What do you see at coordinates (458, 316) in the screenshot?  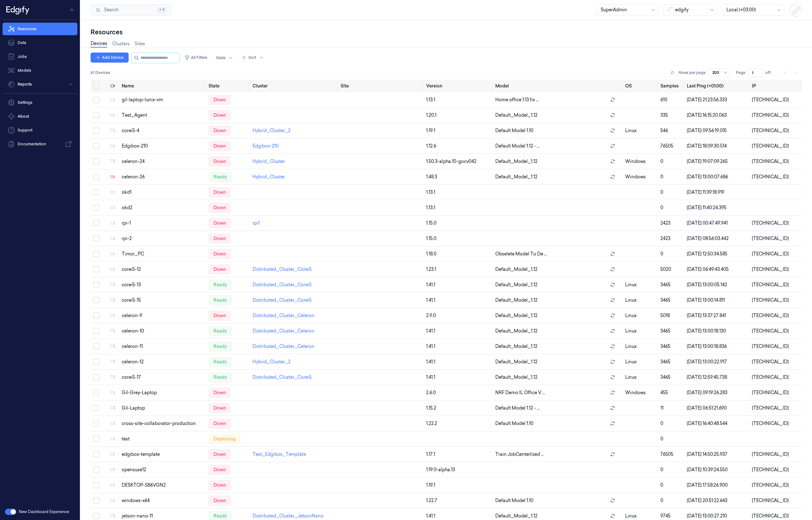 I see `div: 2.9.0` at bounding box center [458, 316].